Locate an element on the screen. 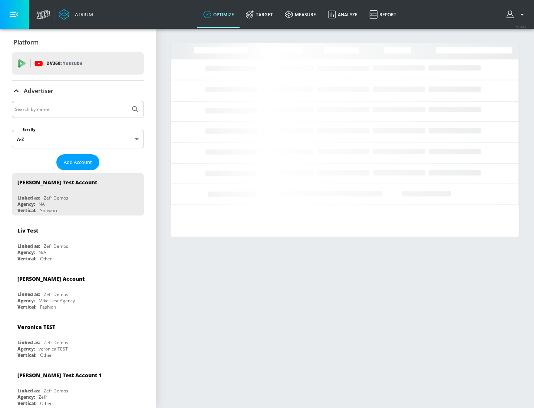 This screenshot has height=408, width=534. span: Add Account is located at coordinates (78, 162).